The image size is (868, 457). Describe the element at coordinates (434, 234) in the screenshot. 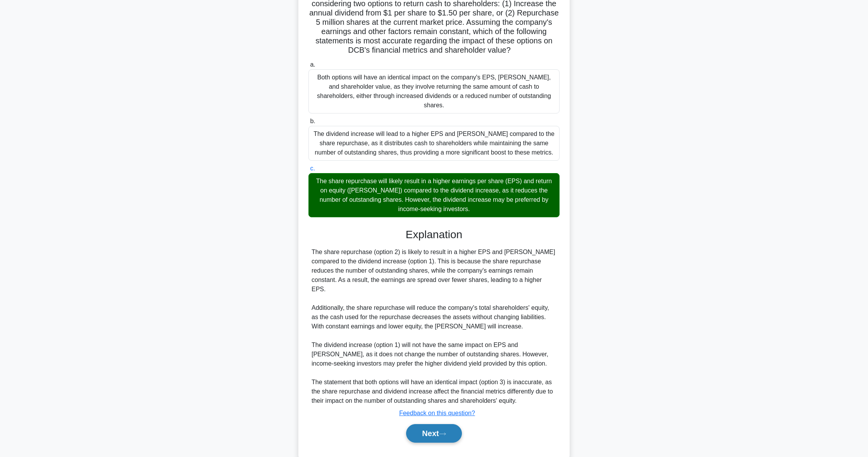

I see `h3: Explanation` at that location.